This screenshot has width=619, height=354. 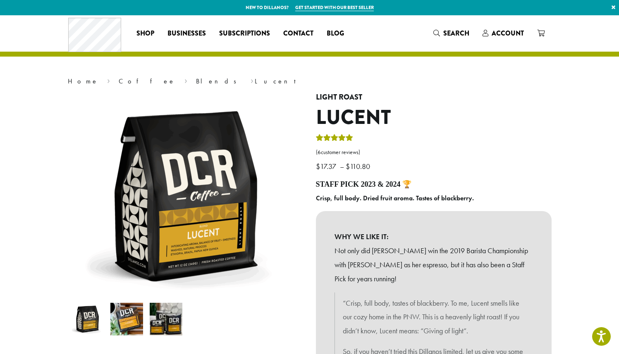 What do you see at coordinates (147, 81) in the screenshot?
I see `a: Coffee` at bounding box center [147, 81].